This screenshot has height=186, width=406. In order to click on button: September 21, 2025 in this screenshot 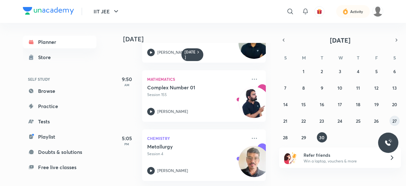, I will do `click(286, 121)`.